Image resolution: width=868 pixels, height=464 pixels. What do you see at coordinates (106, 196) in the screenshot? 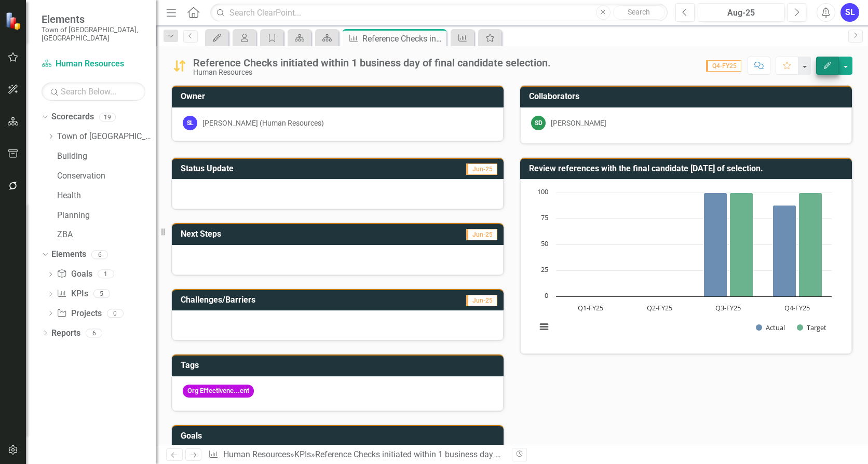
I see `a: Health` at bounding box center [106, 196].